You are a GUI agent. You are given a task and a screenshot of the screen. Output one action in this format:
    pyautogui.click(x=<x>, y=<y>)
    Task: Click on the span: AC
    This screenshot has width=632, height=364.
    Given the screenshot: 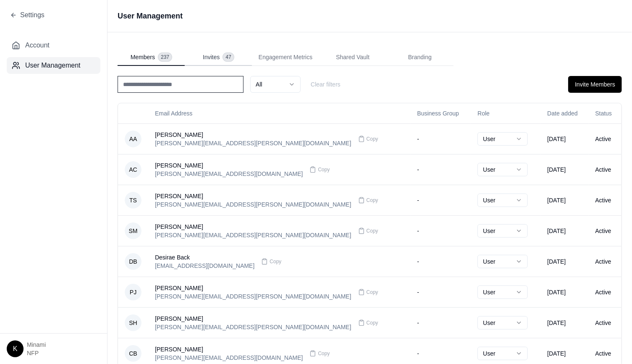 What is the action you would take?
    pyautogui.click(x=134, y=170)
    